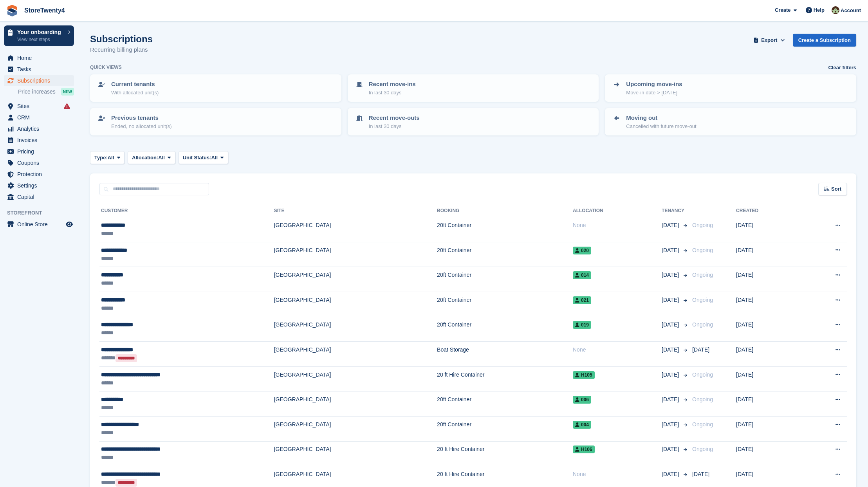 Image resolution: width=868 pixels, height=487 pixels. What do you see at coordinates (654, 84) in the screenshot?
I see `p: Upcoming move-ins` at bounding box center [654, 84].